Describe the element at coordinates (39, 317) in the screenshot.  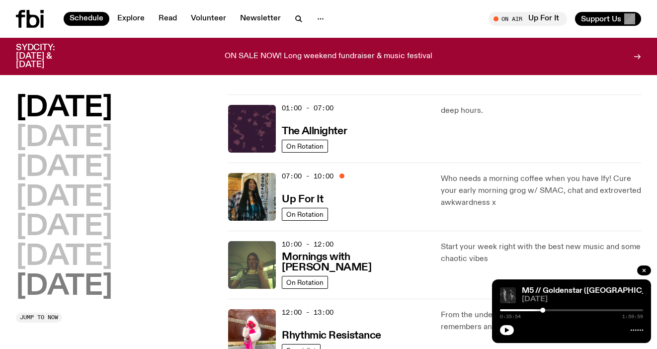
I see `span: Jump to now` at that location.